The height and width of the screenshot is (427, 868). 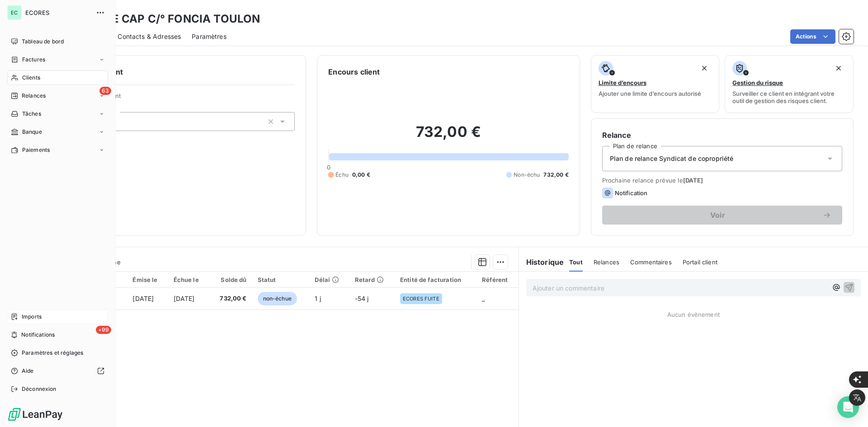 I want to click on h3: SDC LE CAP C/° FONCIA TOULON, so click(x=169, y=19).